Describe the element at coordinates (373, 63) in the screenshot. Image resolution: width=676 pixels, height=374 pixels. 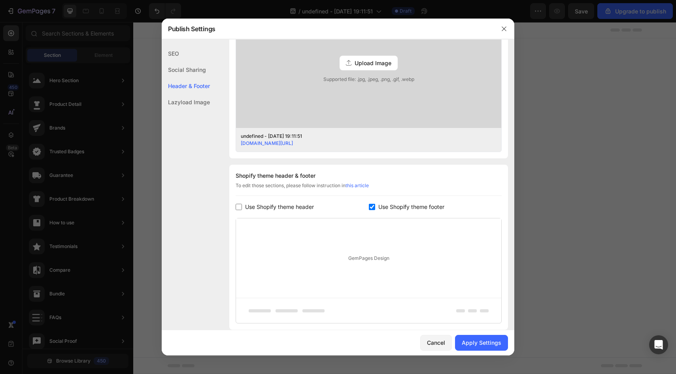
I see `span: Upload Image` at that location.